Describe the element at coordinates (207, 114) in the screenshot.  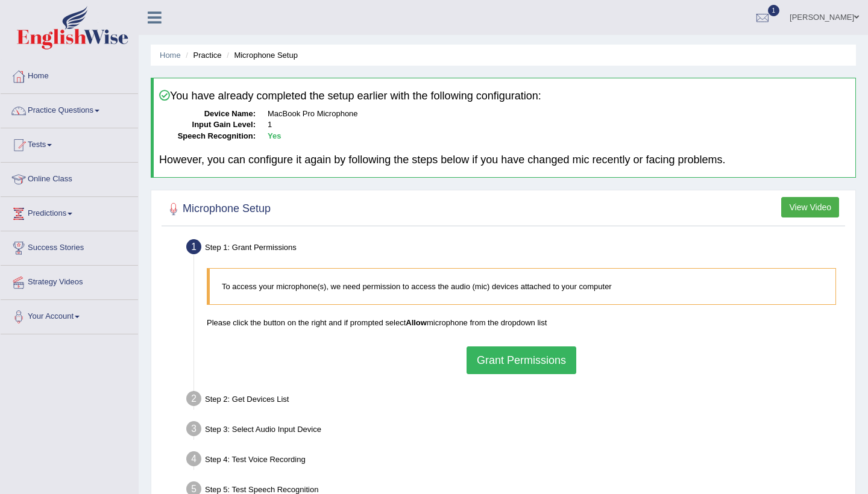
I see `dt: Device Name:` at that location.